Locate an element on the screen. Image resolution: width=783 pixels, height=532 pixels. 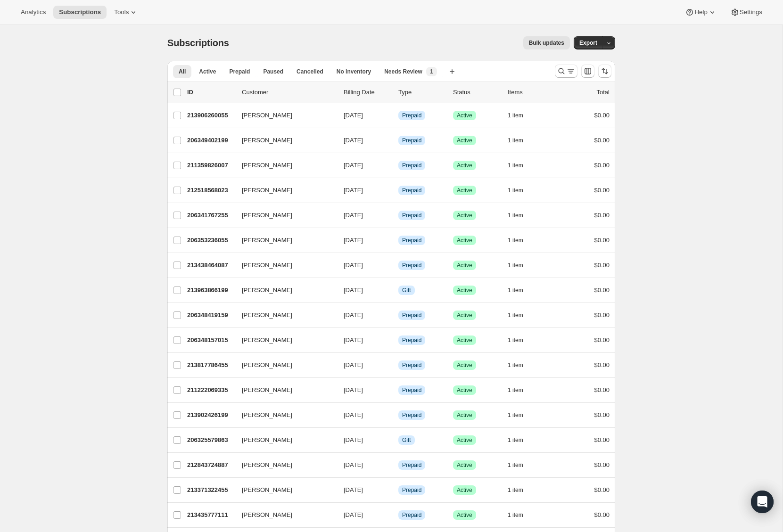
p: 206341767255 is located at coordinates (210, 215).